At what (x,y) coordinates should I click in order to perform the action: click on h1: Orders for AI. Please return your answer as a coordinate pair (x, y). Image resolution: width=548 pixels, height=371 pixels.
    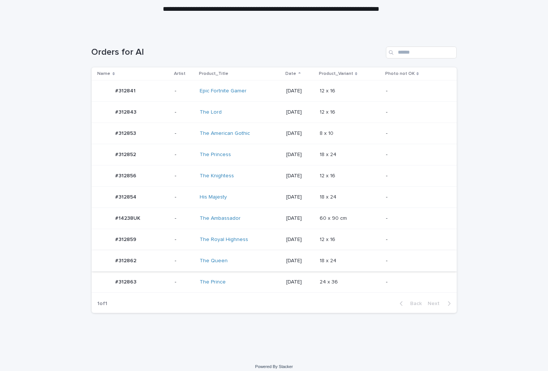
    Looking at the image, I should click on (237, 52).